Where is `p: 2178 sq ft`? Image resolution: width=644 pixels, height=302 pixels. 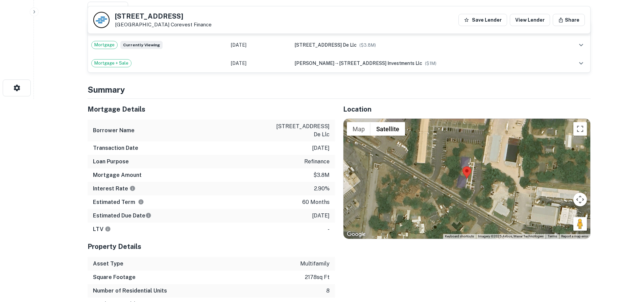
p: 2178 sq ft is located at coordinates (317, 278).